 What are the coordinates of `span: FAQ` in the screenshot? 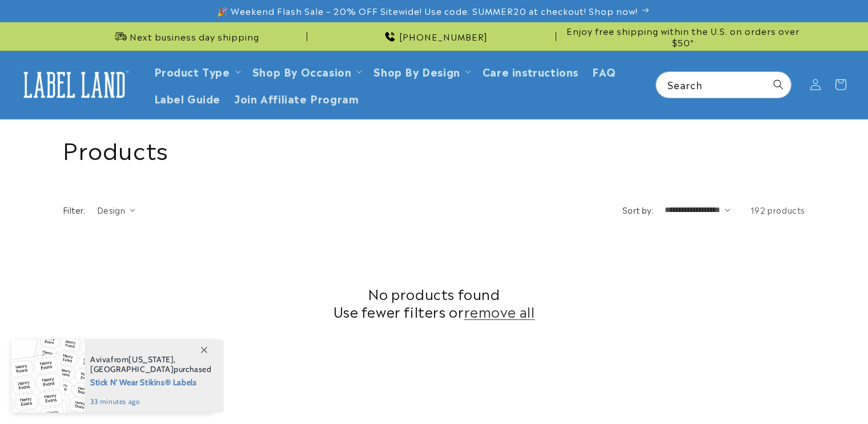 It's located at (604, 71).